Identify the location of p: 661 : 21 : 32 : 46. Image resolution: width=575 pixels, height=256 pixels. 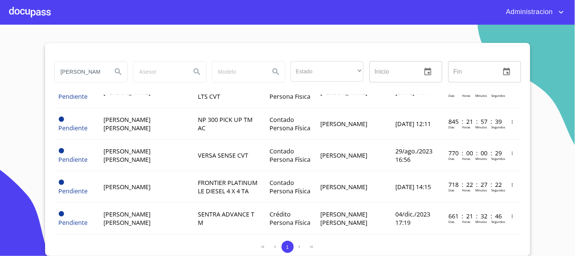
(474, 216).